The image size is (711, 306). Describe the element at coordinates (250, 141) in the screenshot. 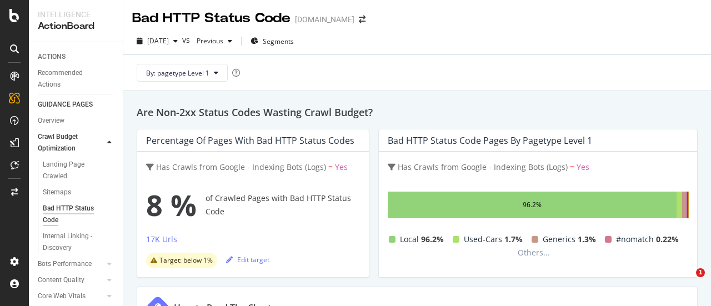

I see `div: Percentage of Pages with Bad HTTP Status Codes` at that location.